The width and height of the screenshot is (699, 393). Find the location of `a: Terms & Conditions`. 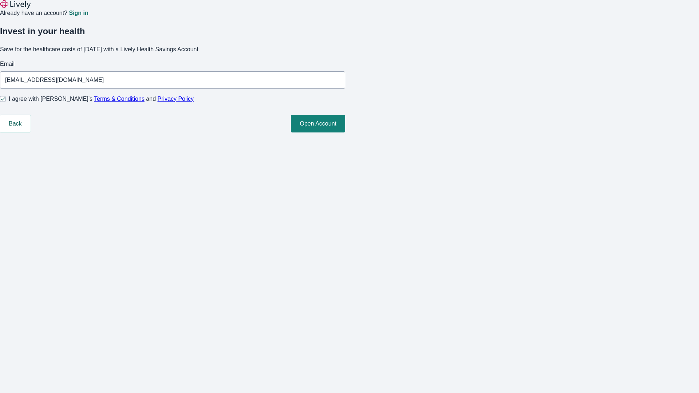

a: Terms & Conditions is located at coordinates (119, 99).